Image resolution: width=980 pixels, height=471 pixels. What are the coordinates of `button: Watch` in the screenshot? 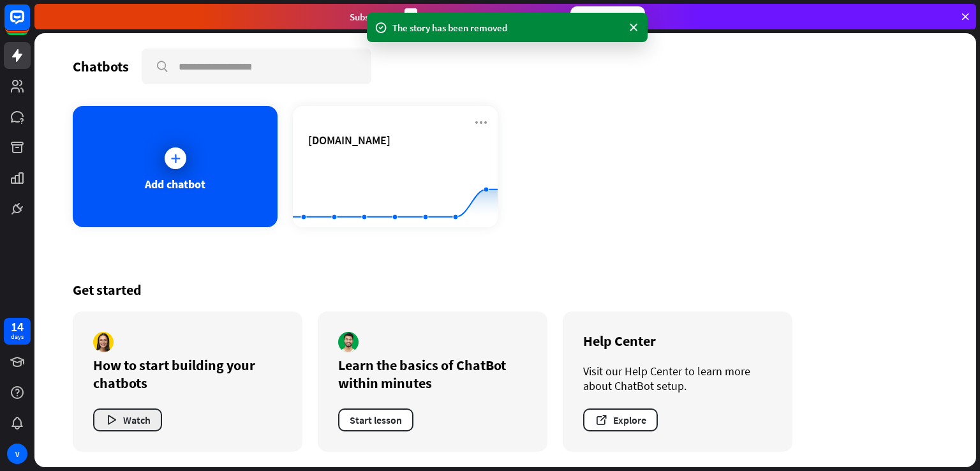 It's located at (128, 420).